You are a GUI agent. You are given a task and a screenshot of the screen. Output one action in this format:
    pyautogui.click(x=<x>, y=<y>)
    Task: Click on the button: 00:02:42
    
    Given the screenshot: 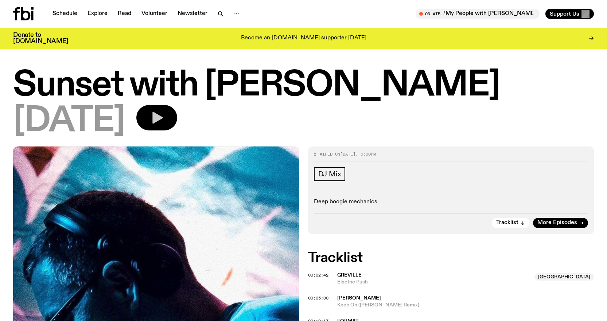 What is the action you would take?
    pyautogui.click(x=318, y=275)
    